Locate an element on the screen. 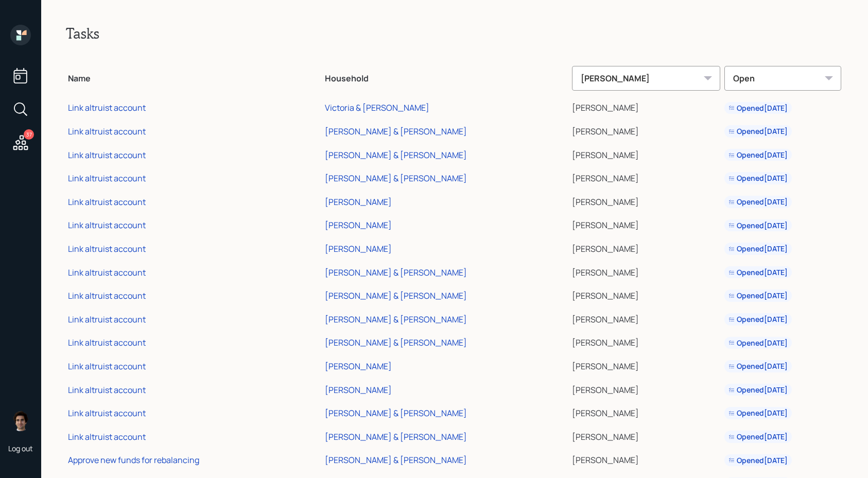 The height and width of the screenshot is (478, 868). th: Household is located at coordinates (446, 77).